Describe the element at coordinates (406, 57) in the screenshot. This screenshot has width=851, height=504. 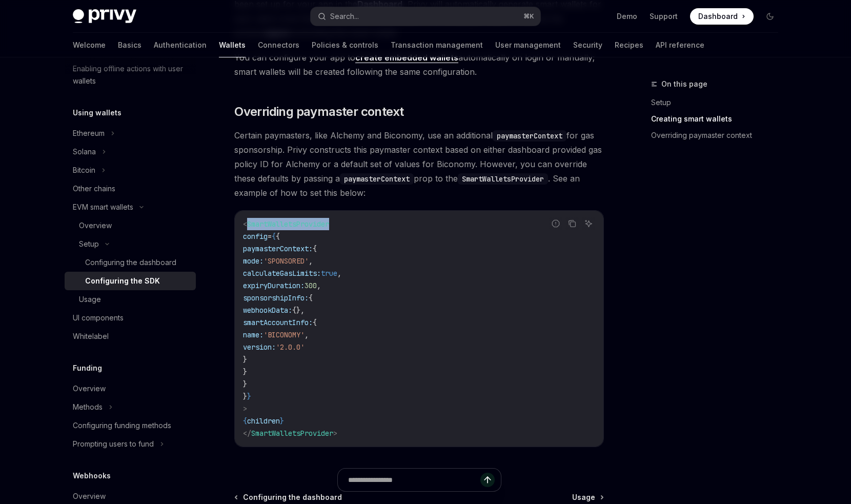
I see `a: create embedded wallets` at that location.